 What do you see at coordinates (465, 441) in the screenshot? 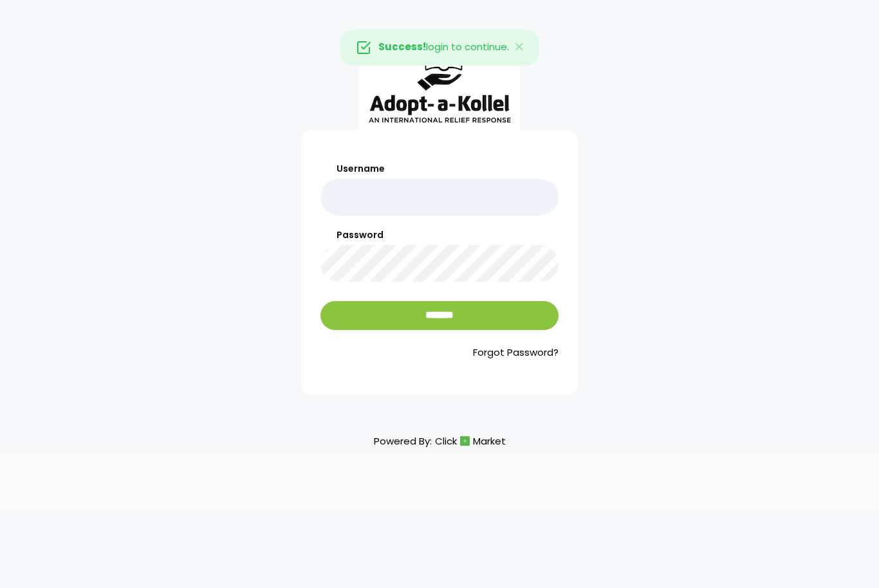
I see `img: cm_icon.png` at bounding box center [465, 441].